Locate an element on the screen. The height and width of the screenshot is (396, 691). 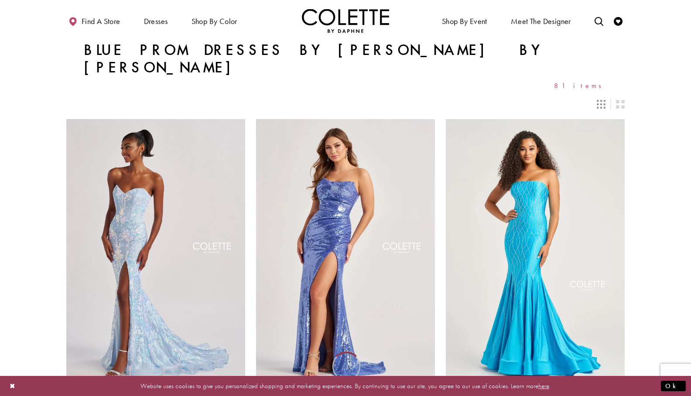
img: Colette by Daphne is located at coordinates (345, 20).